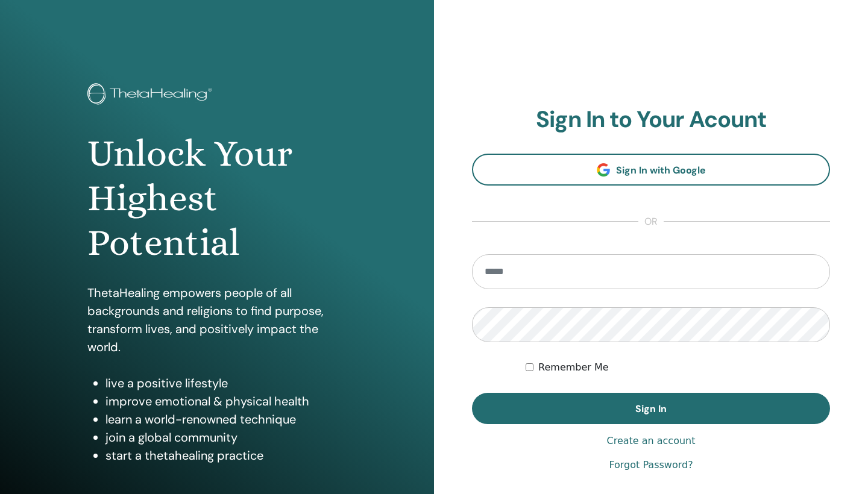 This screenshot has width=868, height=494. Describe the element at coordinates (651, 441) in the screenshot. I see `a: Create an account` at that location.